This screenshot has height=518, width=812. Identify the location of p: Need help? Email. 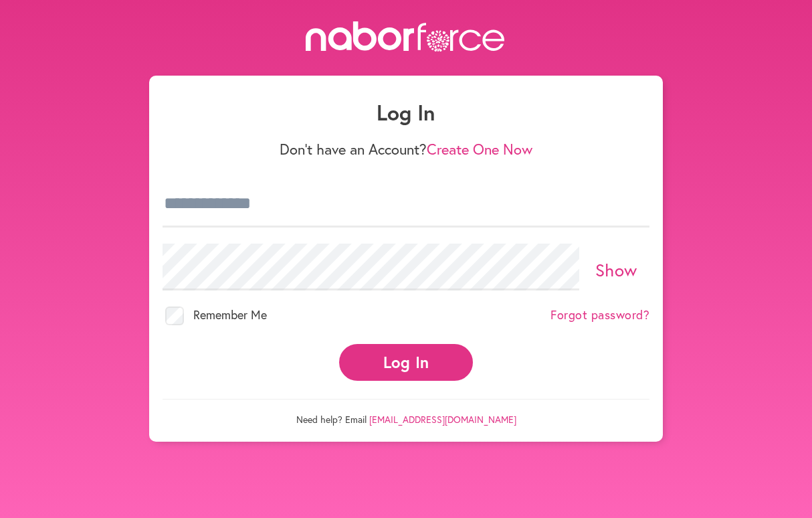
(406, 413).